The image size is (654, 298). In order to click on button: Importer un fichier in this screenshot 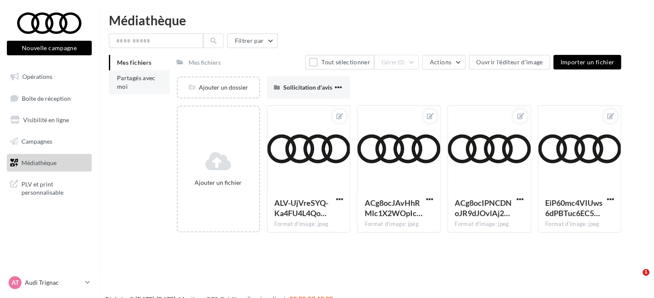, I will do `click(587, 62)`.